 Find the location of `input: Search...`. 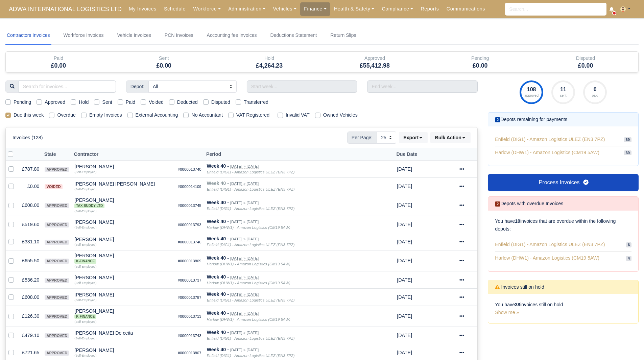

input: Search... is located at coordinates (556, 9).